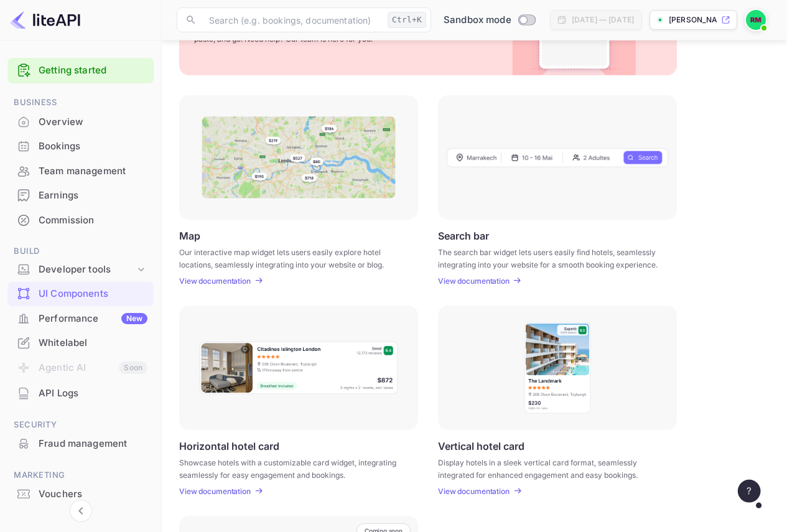  I want to click on img: Rodrigo Mendez, so click(757, 20).